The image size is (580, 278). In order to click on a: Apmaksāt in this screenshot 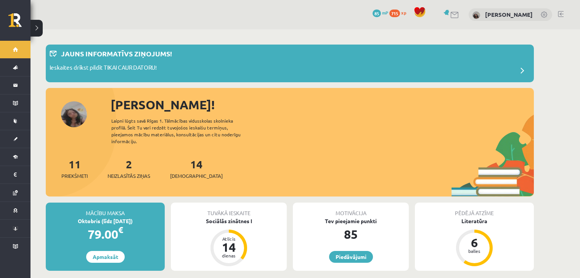, I will do `click(105, 257)`.